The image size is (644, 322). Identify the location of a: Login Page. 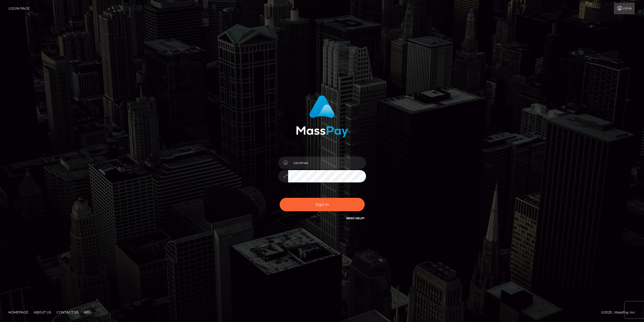
(19, 8).